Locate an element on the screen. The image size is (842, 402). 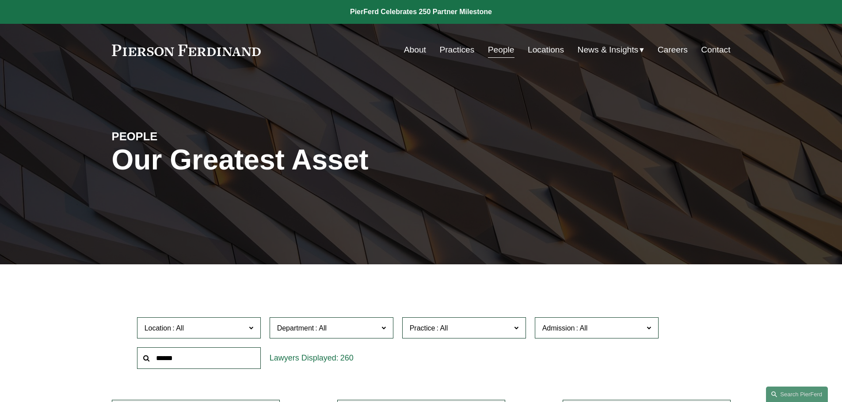
a: Careers is located at coordinates (672, 50).